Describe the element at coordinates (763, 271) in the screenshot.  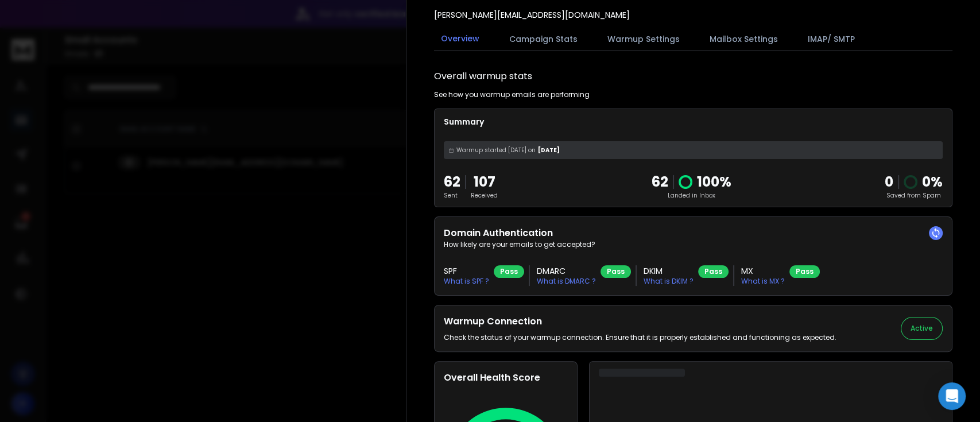
I see `h3: MX` at that location.